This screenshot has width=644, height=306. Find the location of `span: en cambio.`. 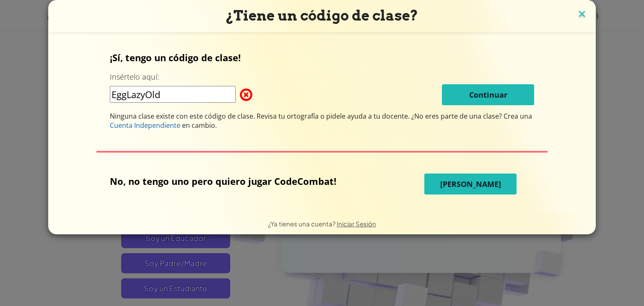

span: en cambio. is located at coordinates (198, 125).